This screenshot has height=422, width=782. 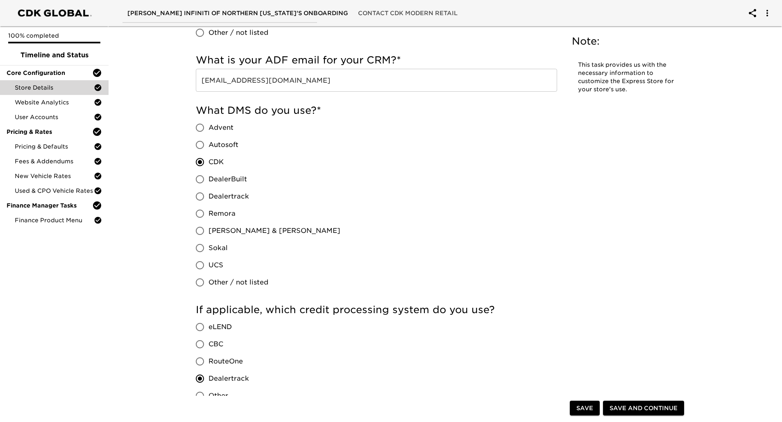 I want to click on span: Save and Continue, so click(x=644, y=408).